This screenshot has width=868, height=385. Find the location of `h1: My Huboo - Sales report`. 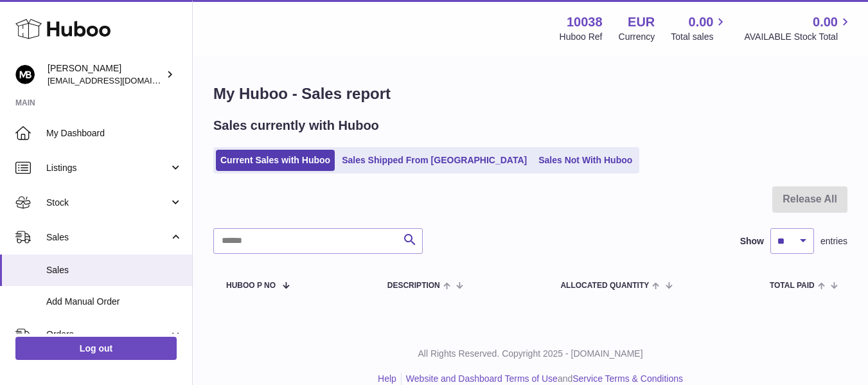

h1: My Huboo - Sales report is located at coordinates (530, 94).